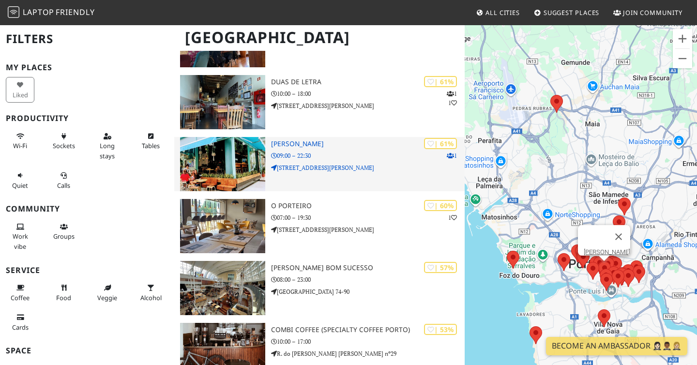  I want to click on p: 09:00 – 22:30, so click(368, 155).